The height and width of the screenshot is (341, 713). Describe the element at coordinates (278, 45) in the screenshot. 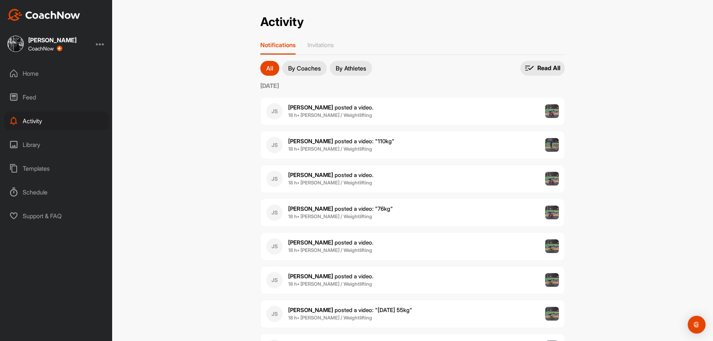

I see `p: Notifications` at that location.